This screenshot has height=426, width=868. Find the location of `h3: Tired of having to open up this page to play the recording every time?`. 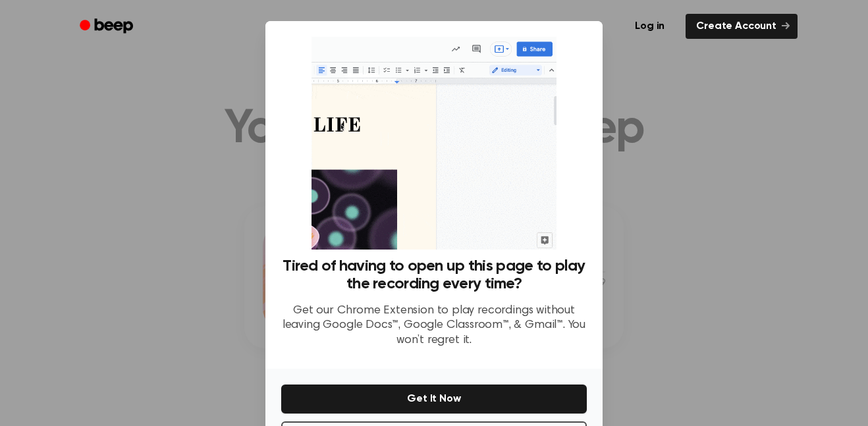

h3: Tired of having to open up this page to play the recording every time? is located at coordinates (434, 275).